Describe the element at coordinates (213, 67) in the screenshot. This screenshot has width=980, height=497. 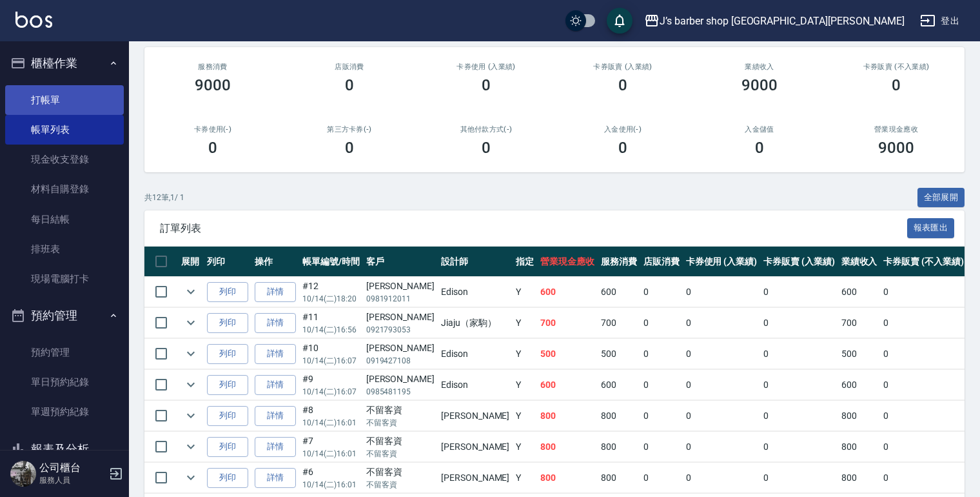
I see `h3: 服務消費` at that location.